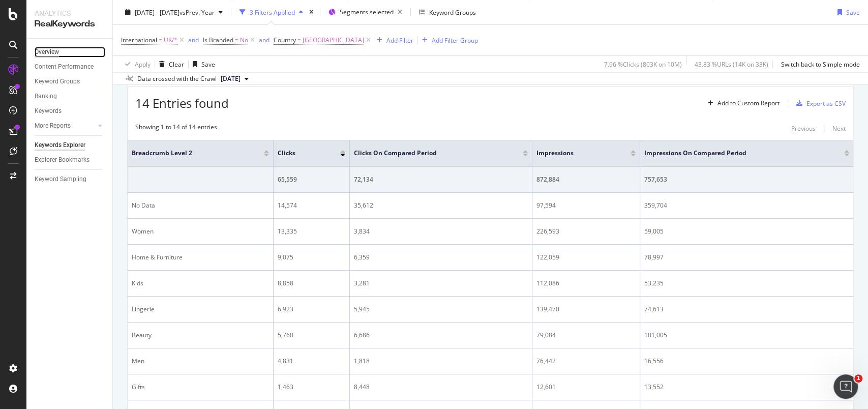 The image size is (868, 409). What do you see at coordinates (747, 206) in the screenshot?
I see `div: 359,704` at bounding box center [747, 206].